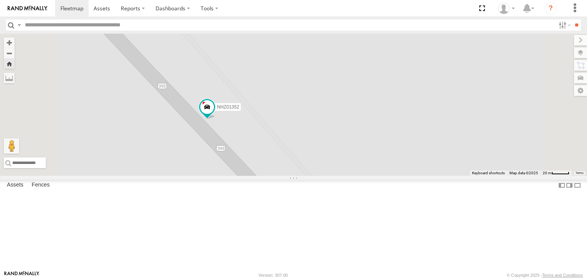 Image resolution: width=587 pixels, height=279 pixels. Describe the element at coordinates (578, 185) in the screenshot. I see `label: Hide Summary Table` at that location.